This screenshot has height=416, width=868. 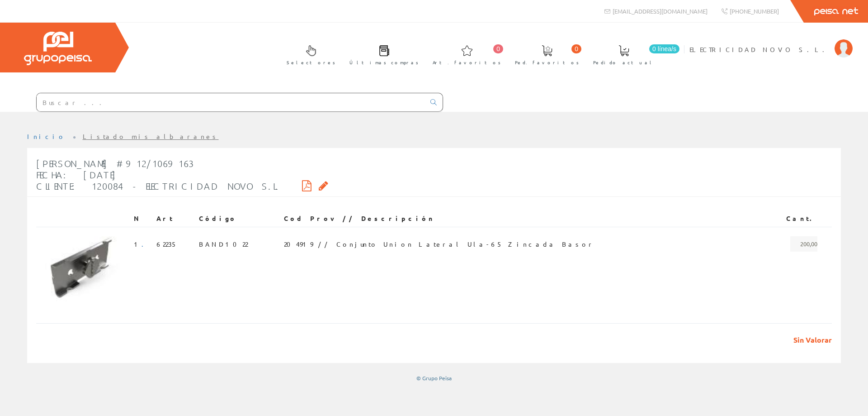 I want to click on span: Últimas compras, so click(x=384, y=62).